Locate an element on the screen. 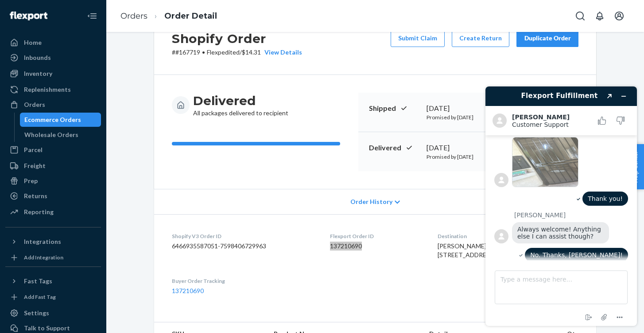 The image size is (644, 333). div: Freight is located at coordinates (35, 166).